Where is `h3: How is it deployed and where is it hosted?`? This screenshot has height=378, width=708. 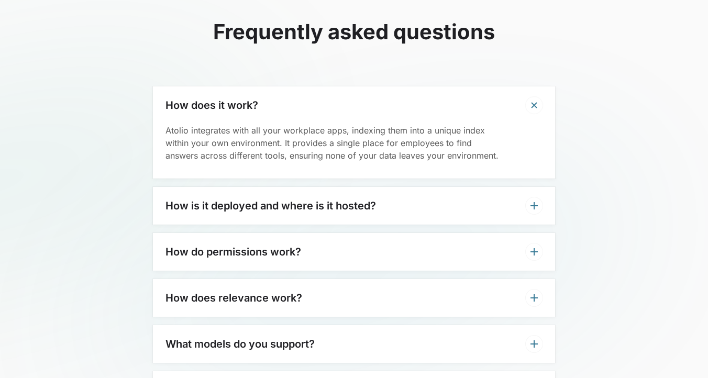
h3: How is it deployed and where is it hosted? is located at coordinates (271, 206).